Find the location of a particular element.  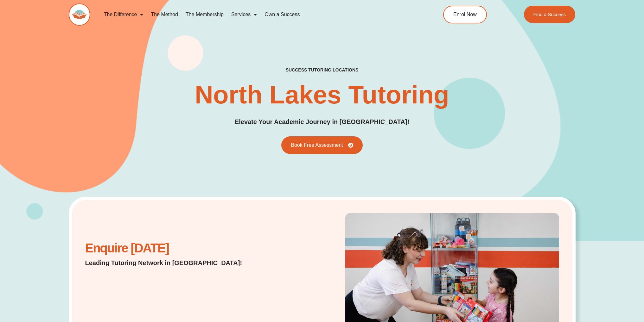

span: Book Free Assessment is located at coordinates (316, 145).